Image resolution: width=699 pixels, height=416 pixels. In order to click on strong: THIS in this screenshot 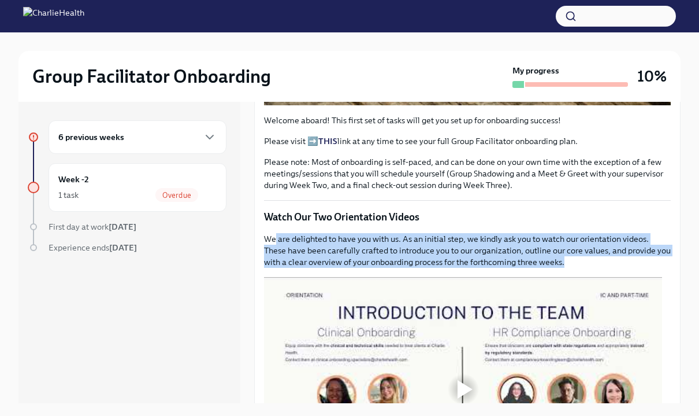, I will do `click(328, 141)`.